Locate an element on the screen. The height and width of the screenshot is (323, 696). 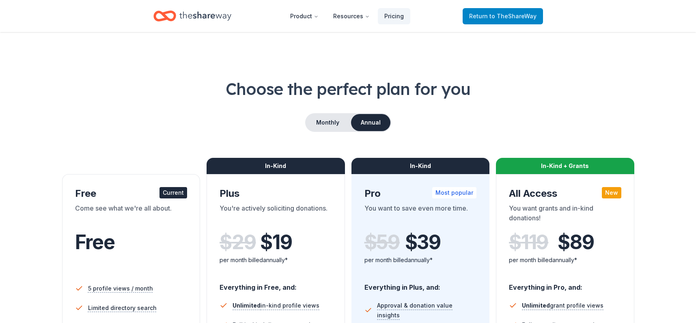
div: Everything in Pro, and: is located at coordinates (565, 284).